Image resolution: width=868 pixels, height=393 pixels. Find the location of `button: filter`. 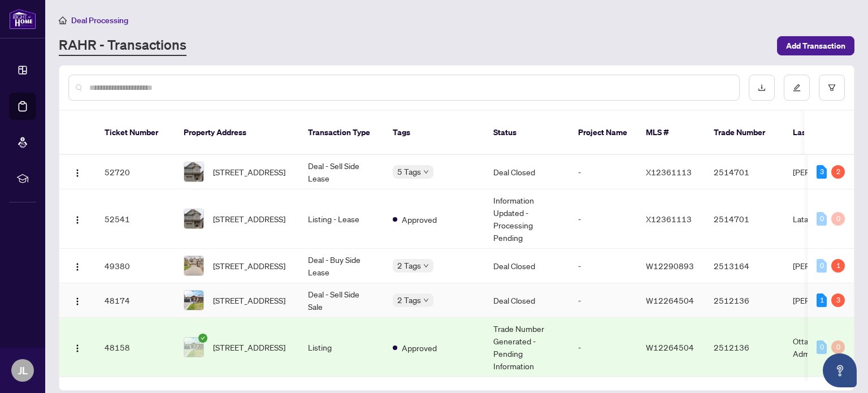

button: filter is located at coordinates (832, 88).